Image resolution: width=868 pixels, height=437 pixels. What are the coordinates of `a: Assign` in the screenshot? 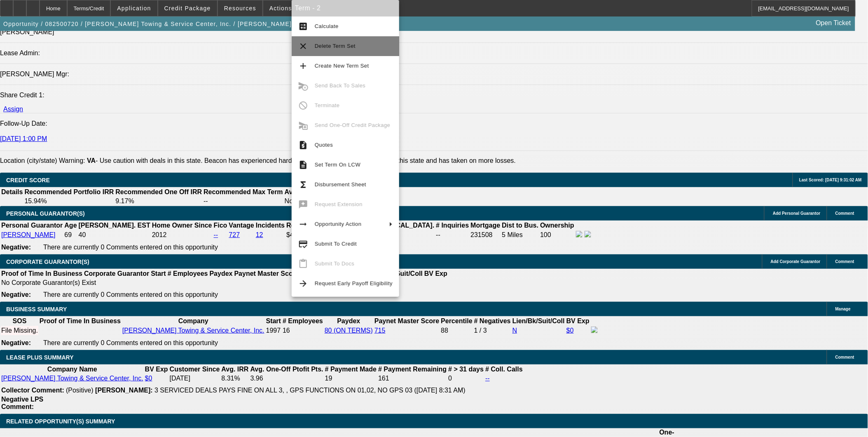 It's located at (13, 109).